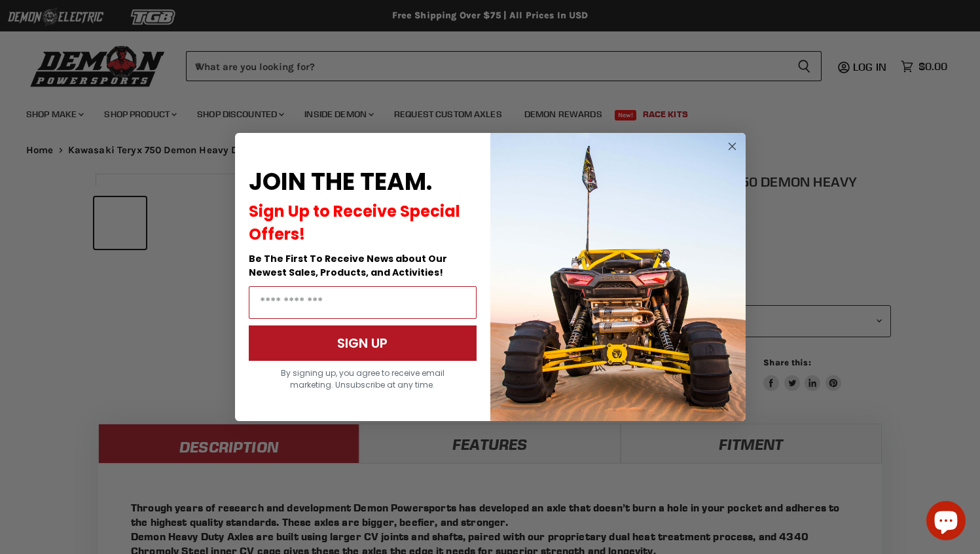 This screenshot has width=980, height=554. I want to click on span: Sign Up to Receive Special Offers!, so click(354, 222).